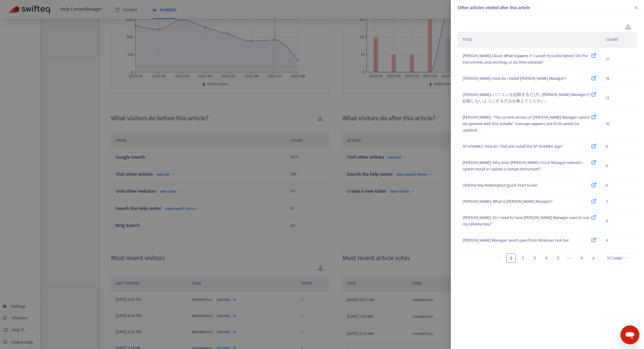  I want to click on li: 3, so click(535, 258).